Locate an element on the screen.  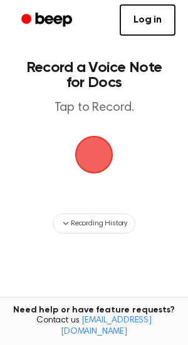
span: Contact us is located at coordinates (94, 327).